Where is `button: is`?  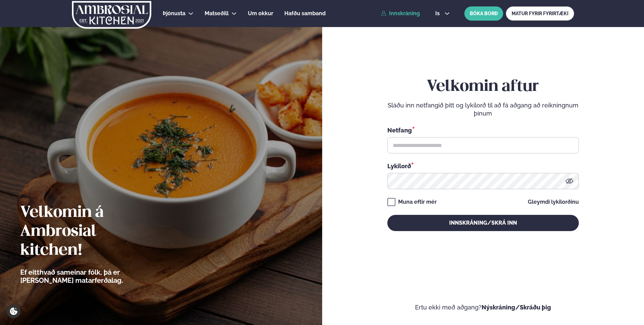
button: is is located at coordinates (442, 14).